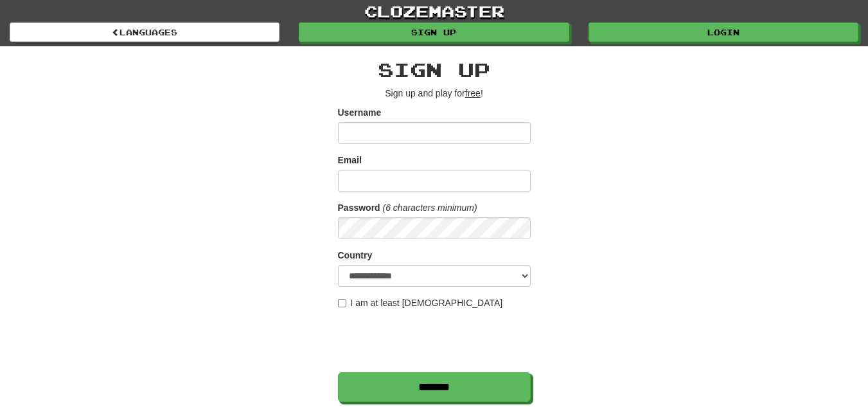  What do you see at coordinates (360, 113) in the screenshot?
I see `label: Username` at bounding box center [360, 113].